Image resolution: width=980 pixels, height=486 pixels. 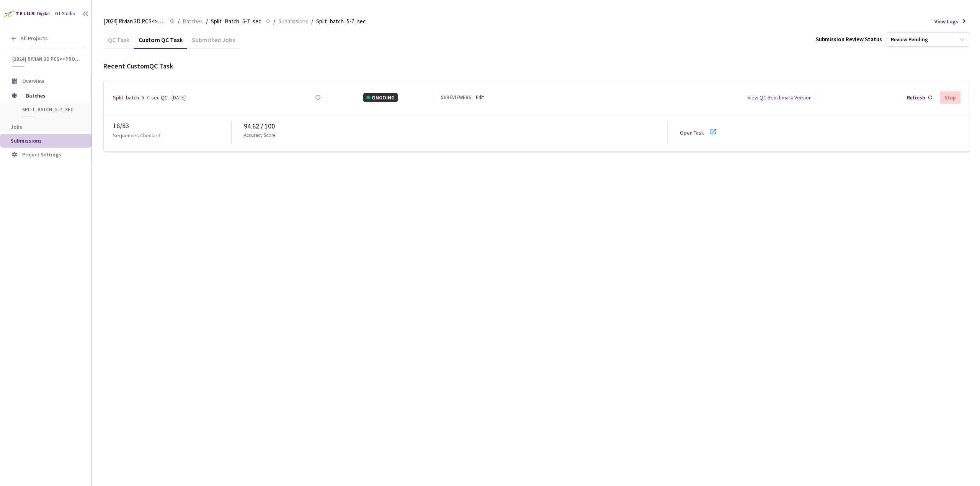 I want to click on p: Accuracy Score, so click(x=259, y=135).